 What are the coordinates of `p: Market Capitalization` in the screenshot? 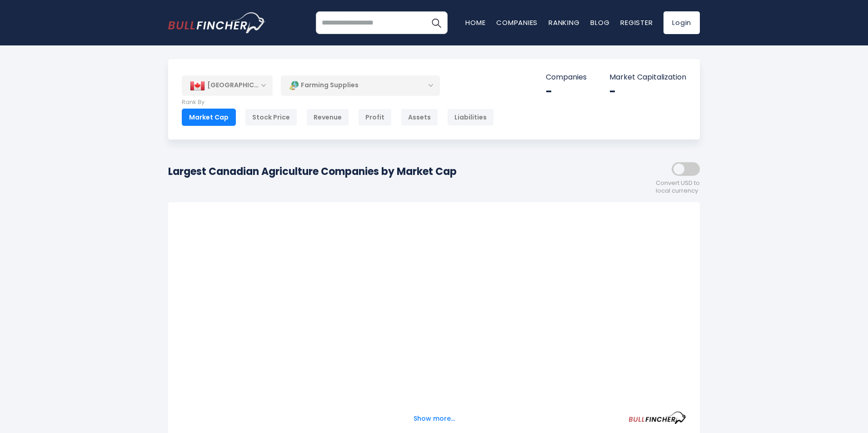 It's located at (648, 77).